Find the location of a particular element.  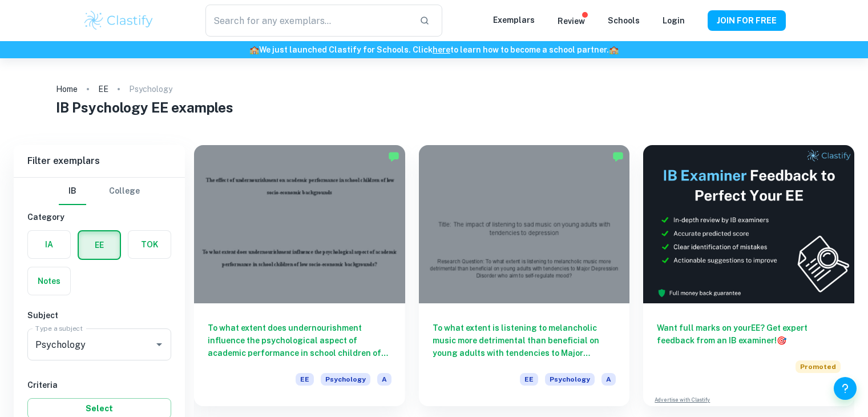

input: Search for any exemplars... is located at coordinates (307, 21).